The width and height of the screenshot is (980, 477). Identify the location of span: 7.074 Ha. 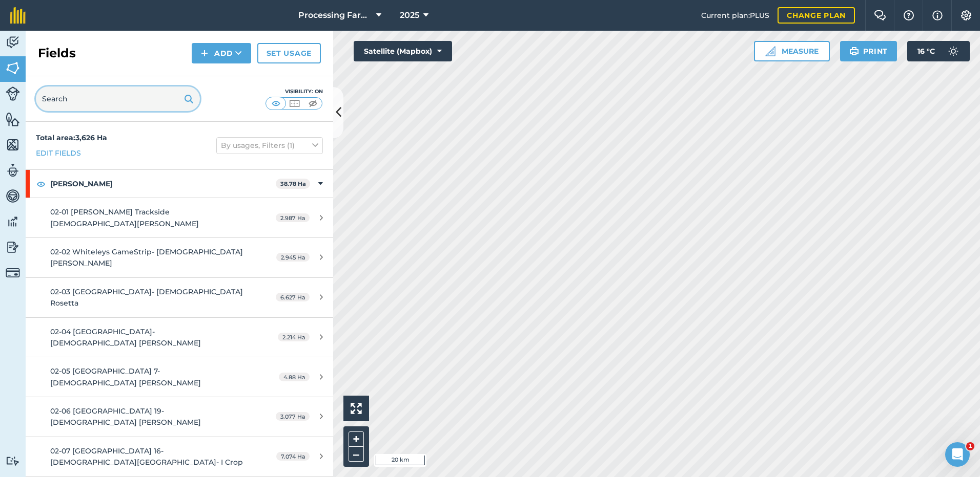
(293, 456).